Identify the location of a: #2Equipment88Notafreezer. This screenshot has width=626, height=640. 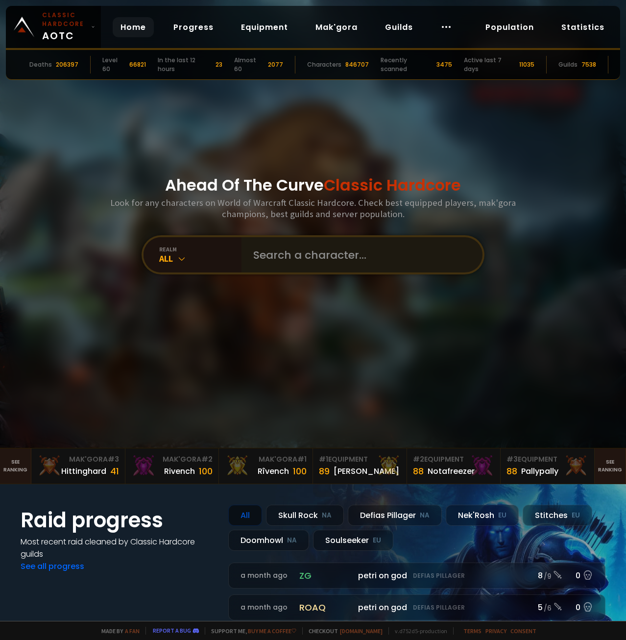
(454, 466).